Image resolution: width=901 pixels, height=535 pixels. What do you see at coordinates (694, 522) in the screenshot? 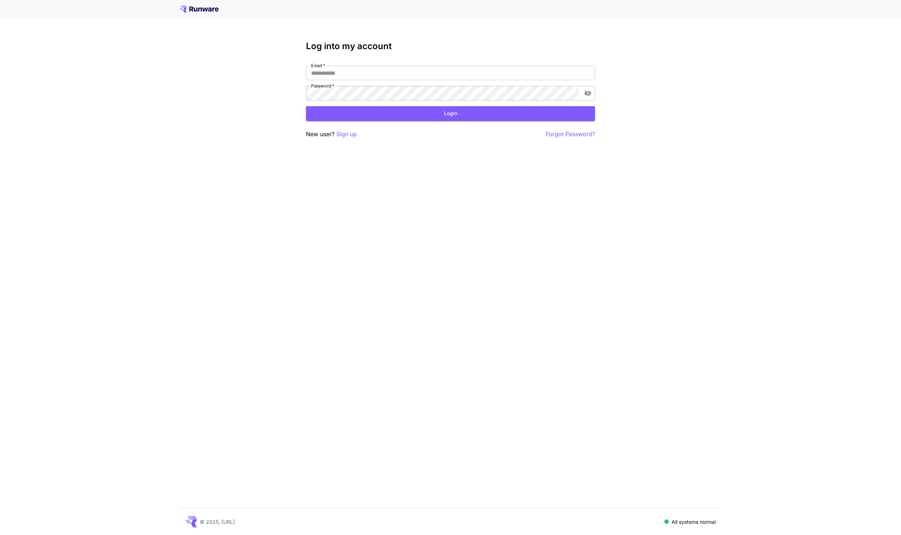
I see `p: All systems normal` at bounding box center [694, 522].